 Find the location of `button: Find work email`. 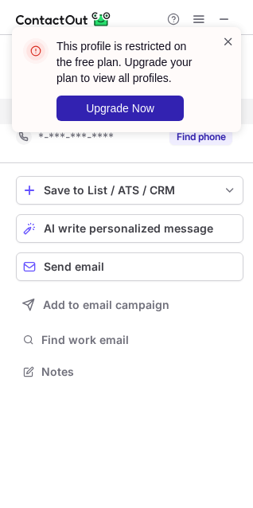

button: Find work email is located at coordinates (130, 340).